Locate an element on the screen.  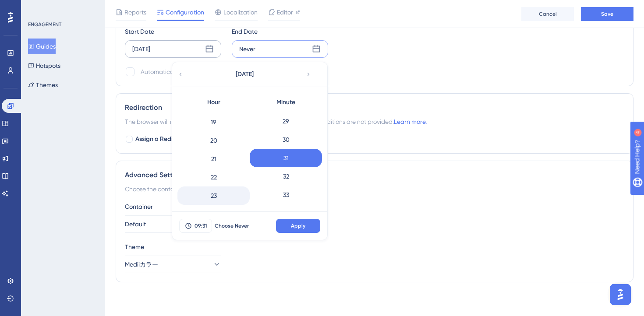
div: 33 is located at coordinates (286, 195).